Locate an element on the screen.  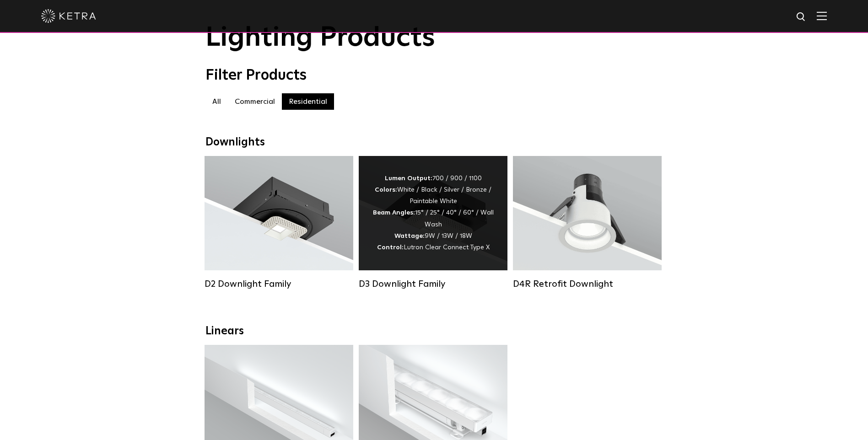
span: Lutron Clear Connect Type X is located at coordinates (447, 247).